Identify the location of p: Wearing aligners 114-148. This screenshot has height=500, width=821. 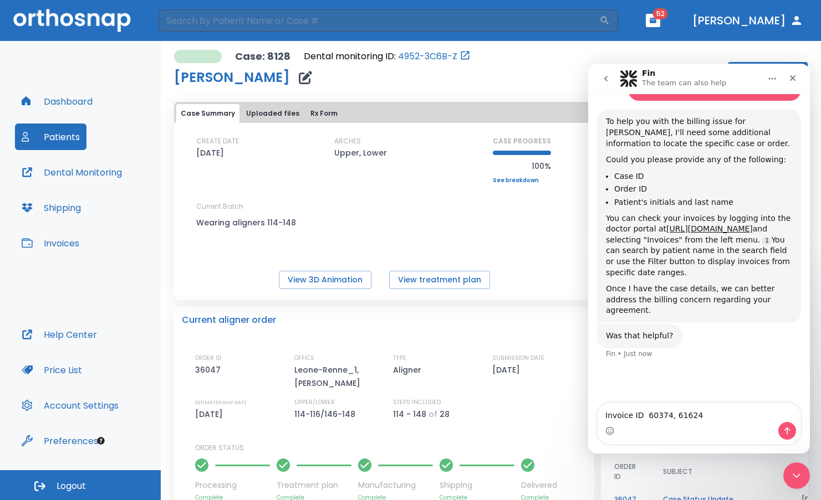
(246, 223).